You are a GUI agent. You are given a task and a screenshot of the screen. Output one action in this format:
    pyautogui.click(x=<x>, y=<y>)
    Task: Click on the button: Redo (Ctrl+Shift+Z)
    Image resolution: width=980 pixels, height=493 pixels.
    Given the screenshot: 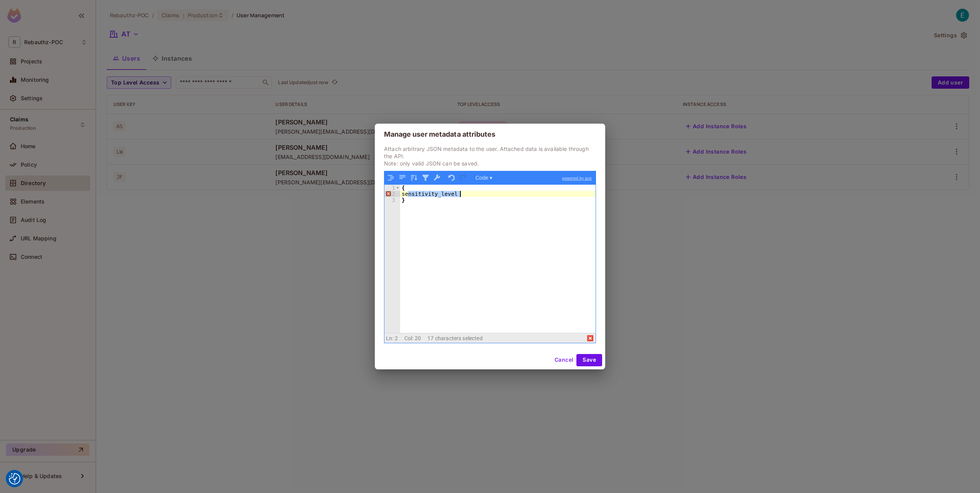 What is the action you would take?
    pyautogui.click(x=463, y=178)
    